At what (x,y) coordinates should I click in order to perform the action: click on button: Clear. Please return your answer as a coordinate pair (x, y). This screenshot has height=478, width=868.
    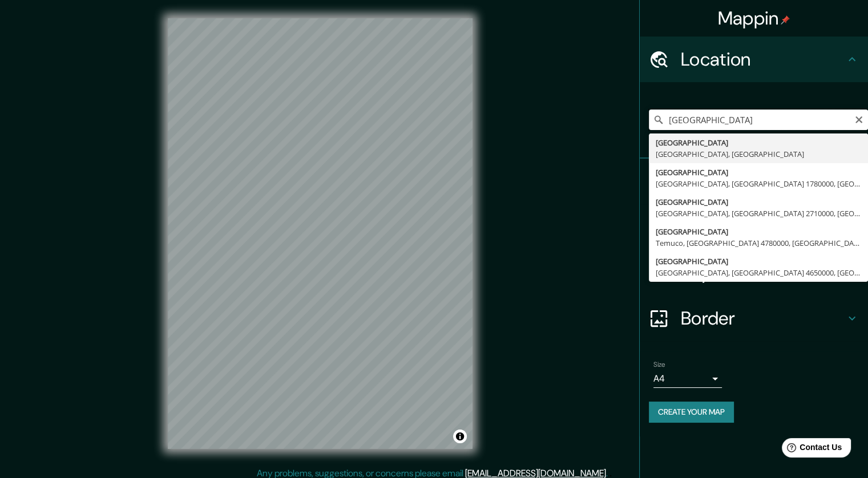
    Looking at the image, I should click on (859, 119).